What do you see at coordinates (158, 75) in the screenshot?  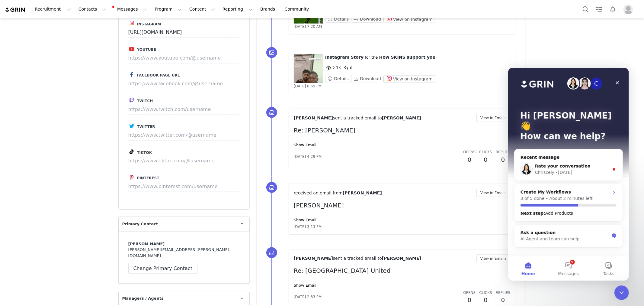 I see `span: Facebook Page URL` at bounding box center [158, 75].